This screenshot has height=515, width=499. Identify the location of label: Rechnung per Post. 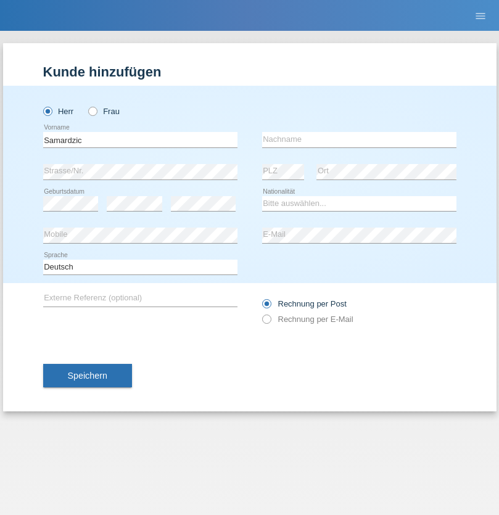
(304, 303).